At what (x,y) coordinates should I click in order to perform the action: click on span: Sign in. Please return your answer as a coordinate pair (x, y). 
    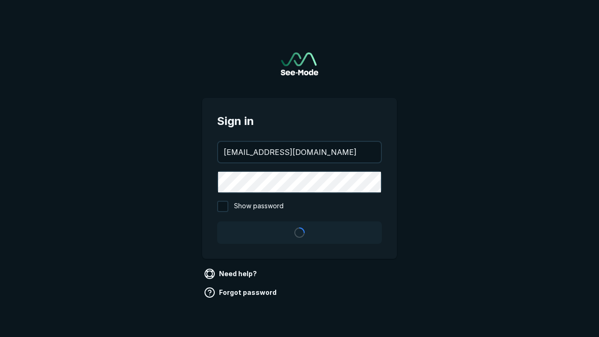
    Looking at the image, I should click on (300, 121).